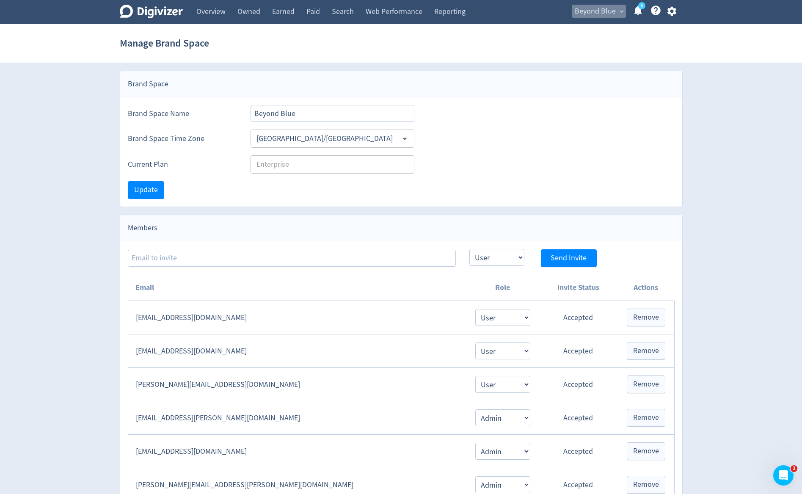  What do you see at coordinates (326, 138) in the screenshot?
I see `input: Select Timezone` at bounding box center [326, 138].